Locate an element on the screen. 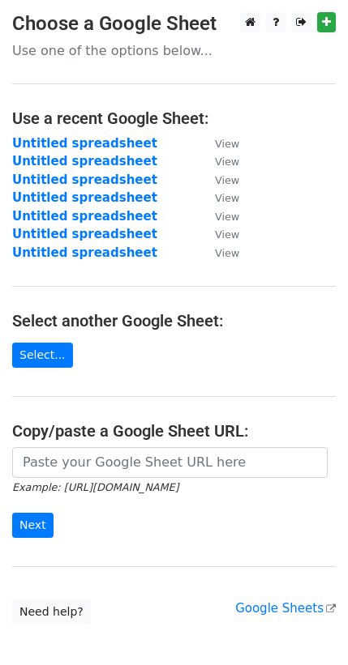 Image resolution: width=348 pixels, height=665 pixels. h4: Use a recent Google Sheet: is located at coordinates (173, 118).